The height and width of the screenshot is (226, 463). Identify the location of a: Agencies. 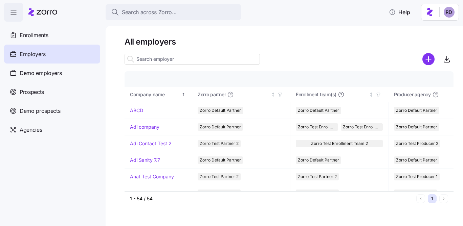
(52, 130).